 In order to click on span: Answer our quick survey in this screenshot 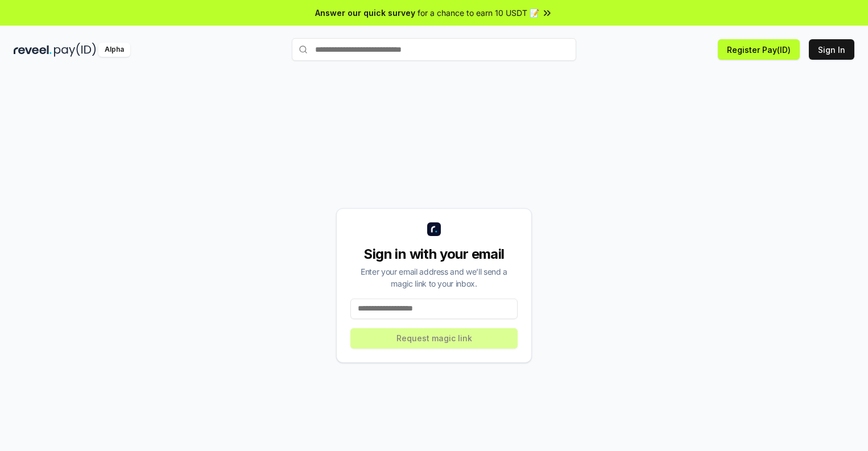, I will do `click(365, 13)`.